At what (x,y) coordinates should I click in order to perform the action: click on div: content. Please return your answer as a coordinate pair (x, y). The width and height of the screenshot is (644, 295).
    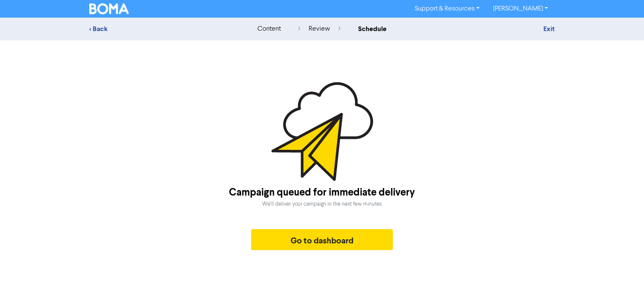
    Looking at the image, I should click on (269, 29).